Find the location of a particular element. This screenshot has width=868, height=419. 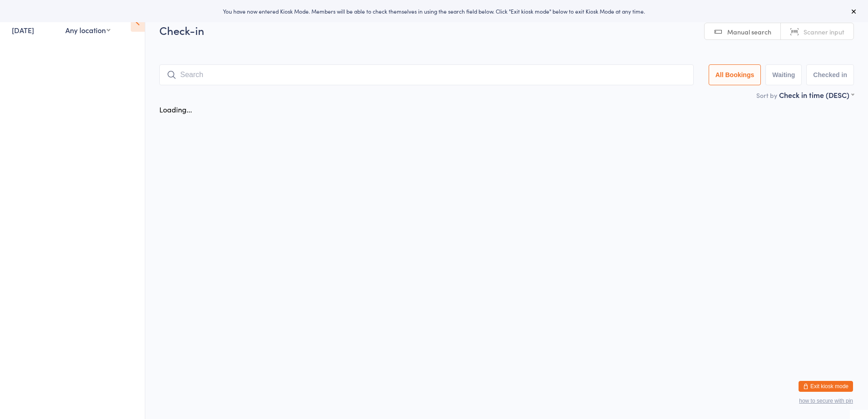

button: Exit kiosk mode is located at coordinates (825, 386).